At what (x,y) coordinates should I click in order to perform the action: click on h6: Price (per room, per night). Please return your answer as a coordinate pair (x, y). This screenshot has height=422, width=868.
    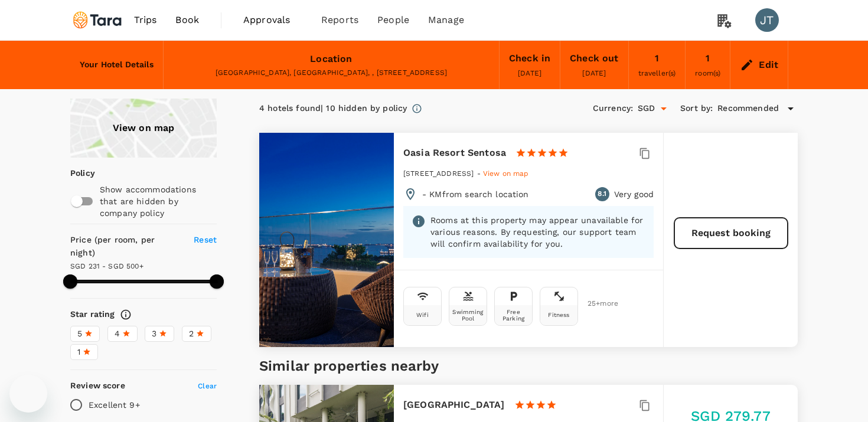
    Looking at the image, I should click on (126, 247).